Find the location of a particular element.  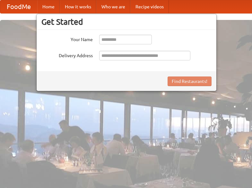

h3: Get Started is located at coordinates (127, 22).